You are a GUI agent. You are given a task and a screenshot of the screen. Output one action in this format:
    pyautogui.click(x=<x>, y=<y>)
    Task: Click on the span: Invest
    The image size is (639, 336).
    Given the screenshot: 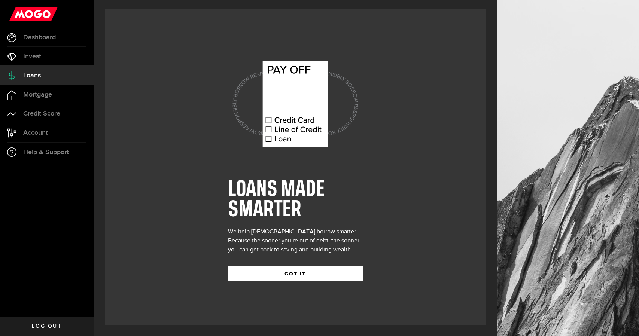 What is the action you would take?
    pyautogui.click(x=32, y=56)
    